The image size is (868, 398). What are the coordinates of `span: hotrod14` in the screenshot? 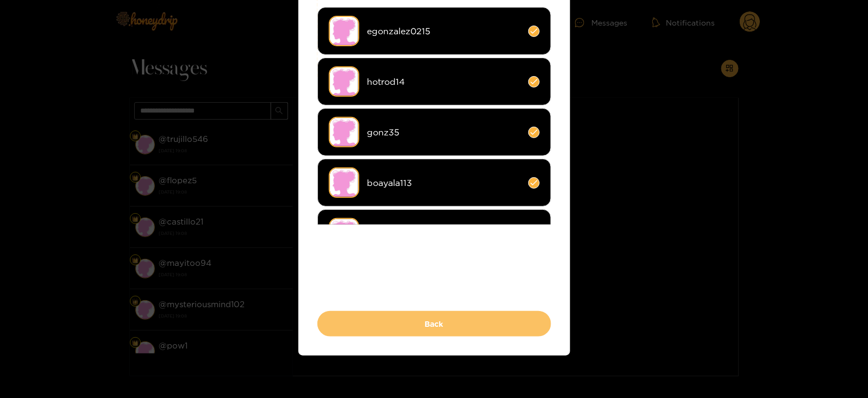 It's located at (443, 82).